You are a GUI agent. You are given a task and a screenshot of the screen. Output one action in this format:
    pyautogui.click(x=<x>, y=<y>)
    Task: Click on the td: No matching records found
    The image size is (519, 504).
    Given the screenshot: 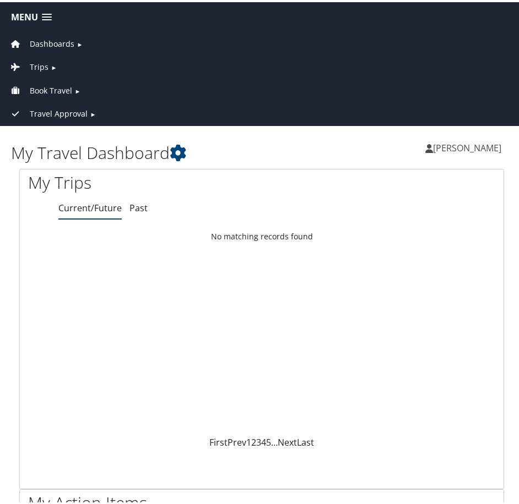 What is the action you would take?
    pyautogui.click(x=262, y=235)
    